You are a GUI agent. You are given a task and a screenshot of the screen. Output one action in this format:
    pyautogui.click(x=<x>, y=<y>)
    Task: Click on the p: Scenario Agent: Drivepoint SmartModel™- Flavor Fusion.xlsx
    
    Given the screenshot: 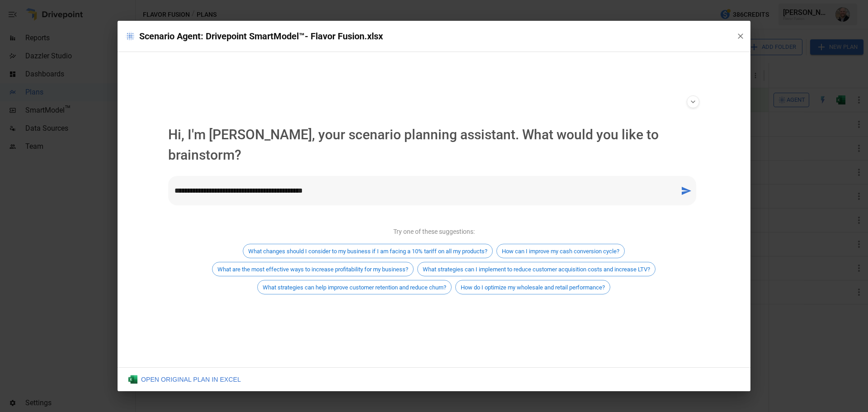 What is the action you would take?
    pyautogui.click(x=427, y=36)
    